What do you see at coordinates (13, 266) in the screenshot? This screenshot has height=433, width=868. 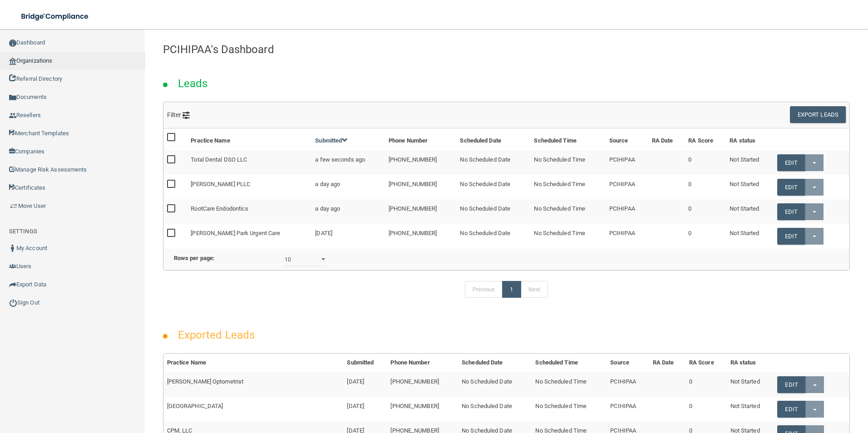 I see `img: icon-users.e205127d.png` at bounding box center [13, 266].